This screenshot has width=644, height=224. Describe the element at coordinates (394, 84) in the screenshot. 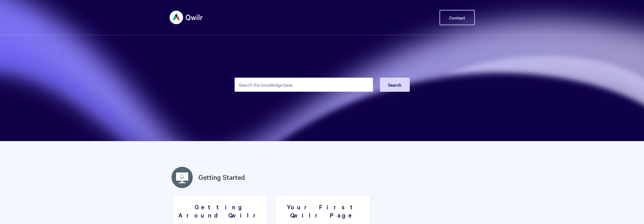

I see `span: Search` at that location.